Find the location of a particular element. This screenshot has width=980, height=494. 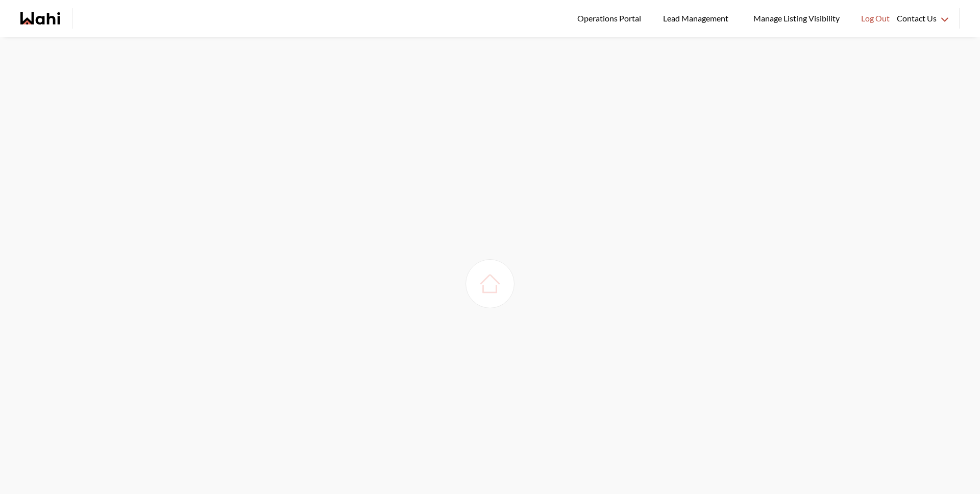

img: loading house image is located at coordinates (490, 284).